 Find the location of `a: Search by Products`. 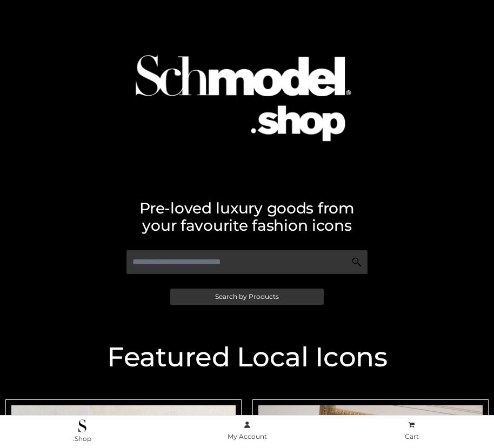

a: Search by Products is located at coordinates (247, 297).